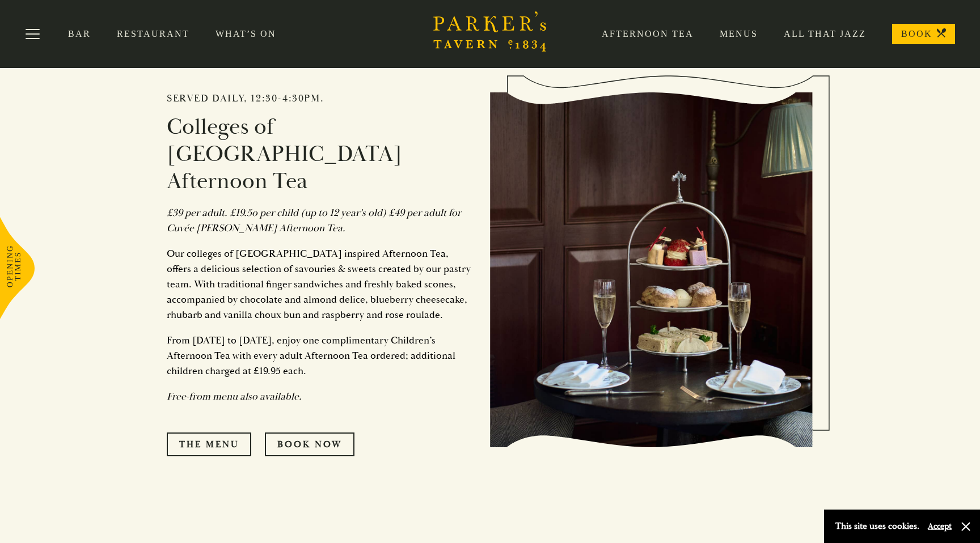 Image resolution: width=980 pixels, height=543 pixels. I want to click on p: This site uses cookies., so click(877, 526).